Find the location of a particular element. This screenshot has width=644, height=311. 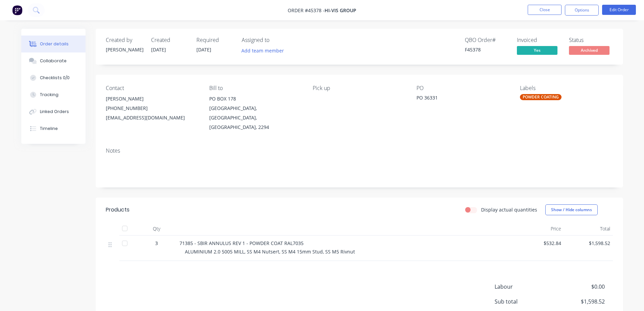

div: Timeline is located at coordinates (49, 129).